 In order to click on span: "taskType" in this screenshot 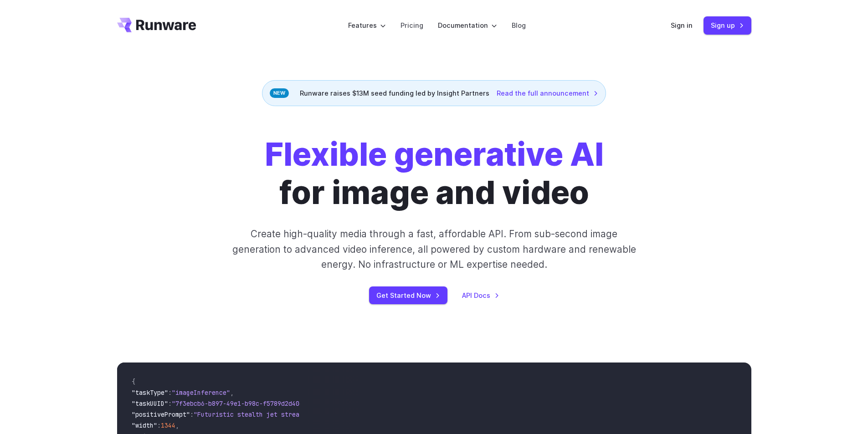, I will do `click(150, 392)`.